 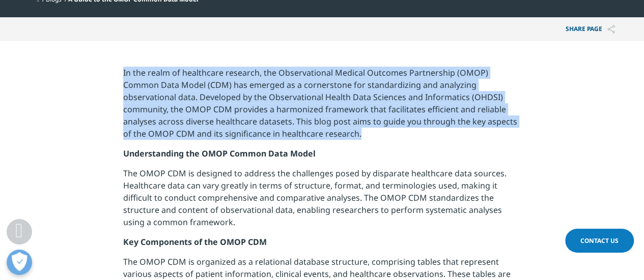 What do you see at coordinates (219, 153) in the screenshot?
I see `strong: Understanding the OMOP Common Data Model` at bounding box center [219, 153].